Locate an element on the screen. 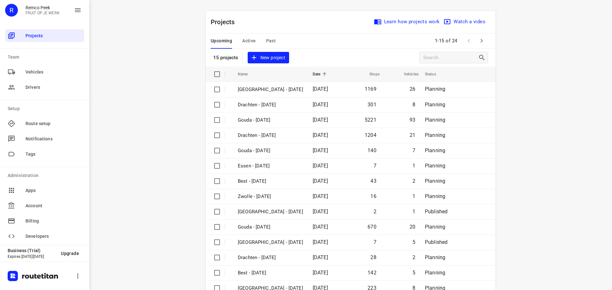 The height and width of the screenshot is (290, 612). div: Notifications is located at coordinates (45, 139).